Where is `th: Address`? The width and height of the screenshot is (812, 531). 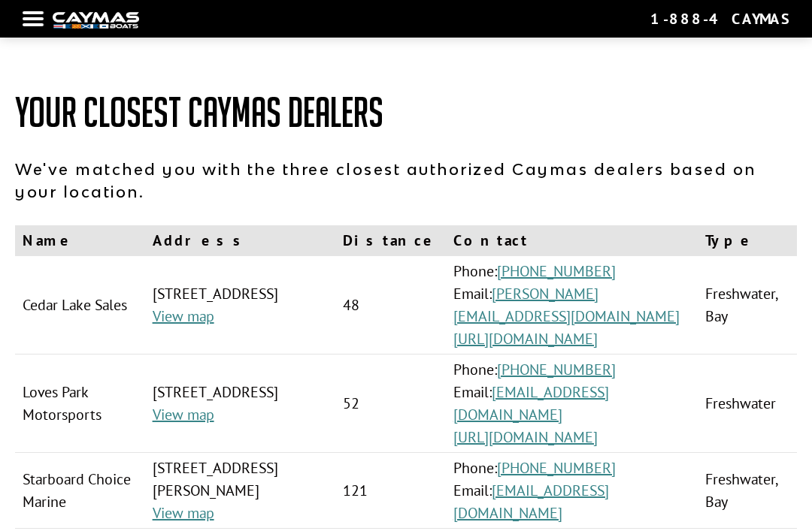 th: Address is located at coordinates (239, 240).